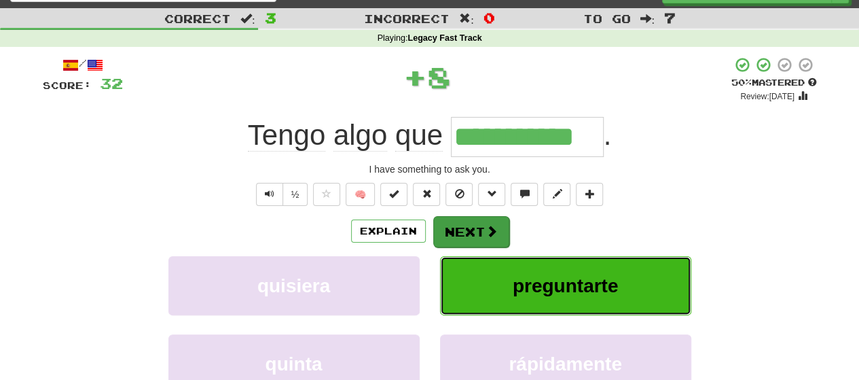 This screenshot has width=859, height=380. What do you see at coordinates (394, 194) in the screenshot?
I see `button: Set this sentence to 100% Mastered (alt+m)` at bounding box center [394, 194].